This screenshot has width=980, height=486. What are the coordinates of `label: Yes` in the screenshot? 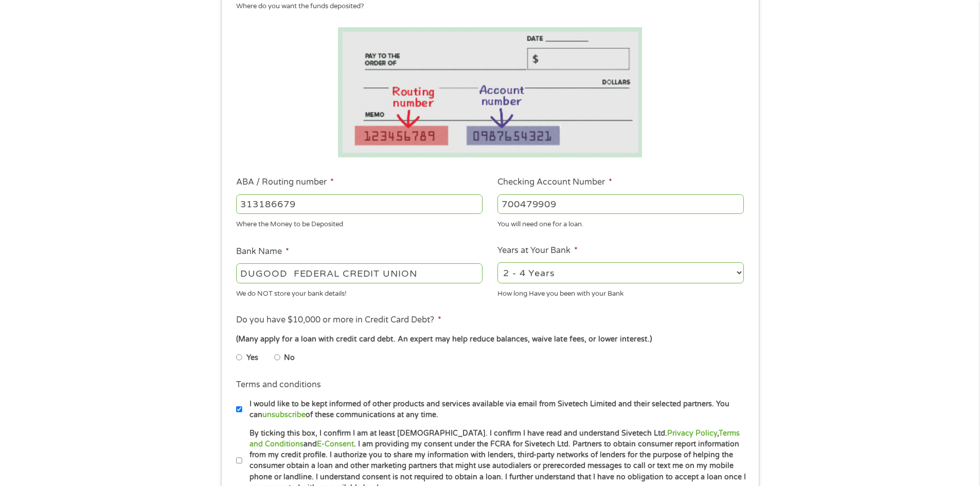 It's located at (252, 358).